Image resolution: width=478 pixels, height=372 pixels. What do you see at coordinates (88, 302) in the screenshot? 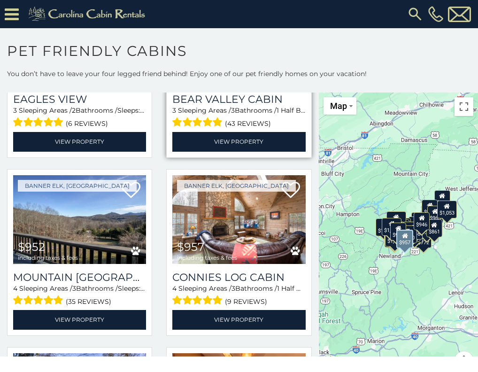
I see `span: (35 reviews)` at bounding box center [88, 302].